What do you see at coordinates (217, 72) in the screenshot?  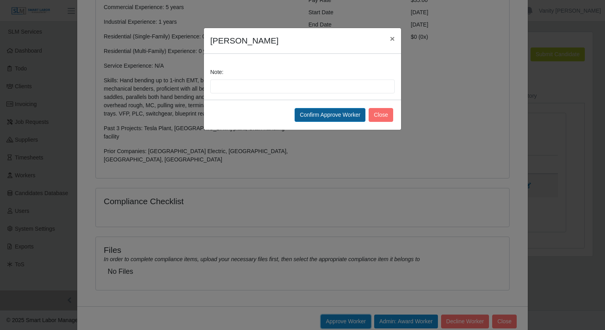 I see `label: Note:` at bounding box center [217, 72].